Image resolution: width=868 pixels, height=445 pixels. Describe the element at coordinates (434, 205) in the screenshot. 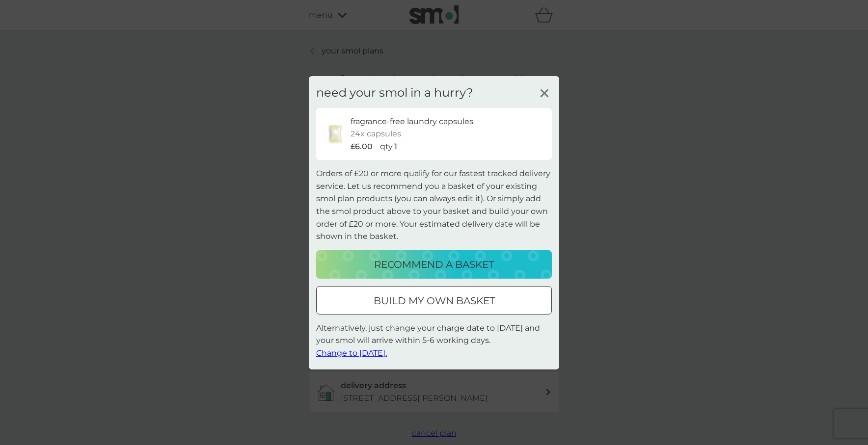

I see `p: Orders of £20 or more qualify for our fastest tracked delivery service. Let us recommend you a ba...` at that location.